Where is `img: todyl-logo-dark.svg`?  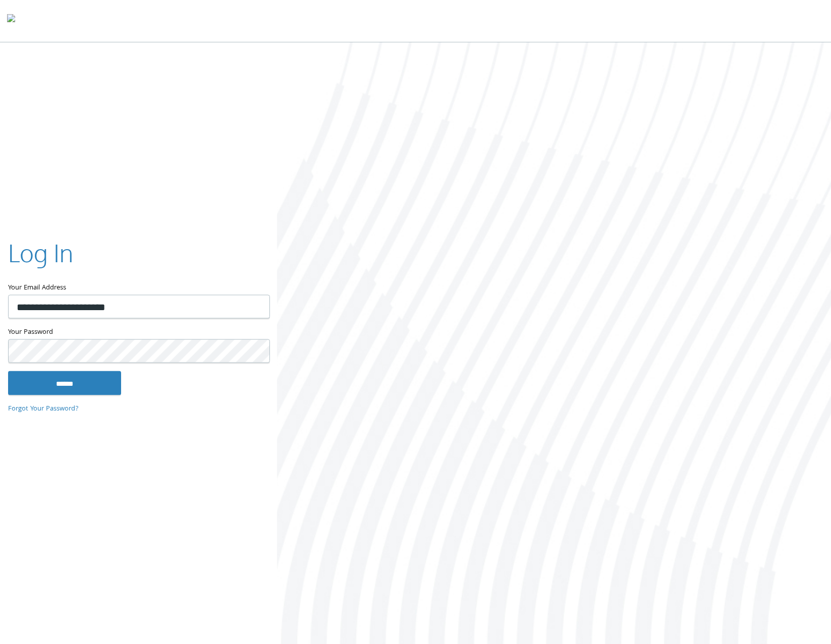 img: todyl-logo-dark.svg is located at coordinates (11, 20).